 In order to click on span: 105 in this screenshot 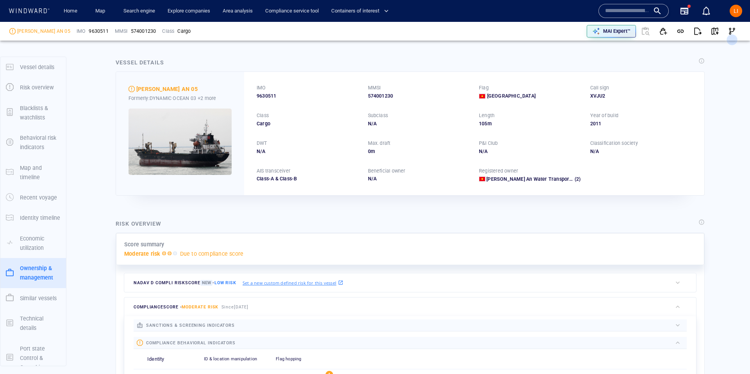, I will do `click(483, 123)`.